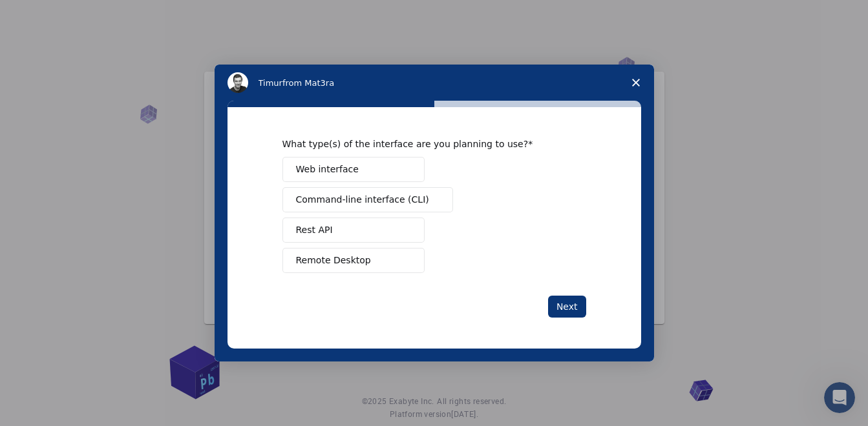  What do you see at coordinates (353, 260) in the screenshot?
I see `button: Remote Desktop` at bounding box center [353, 260].